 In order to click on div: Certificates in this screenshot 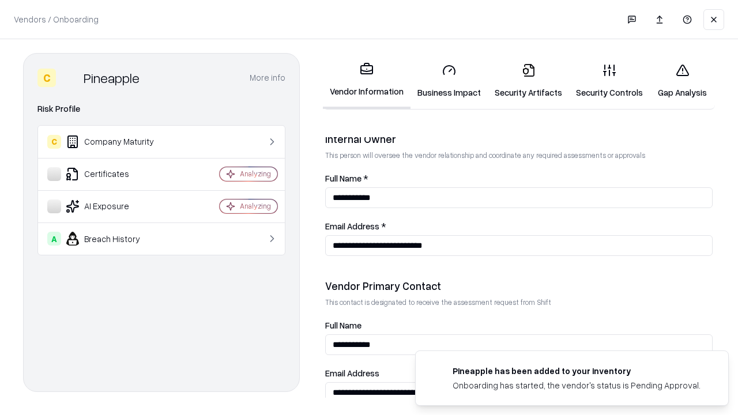, I will do `click(116, 174)`.